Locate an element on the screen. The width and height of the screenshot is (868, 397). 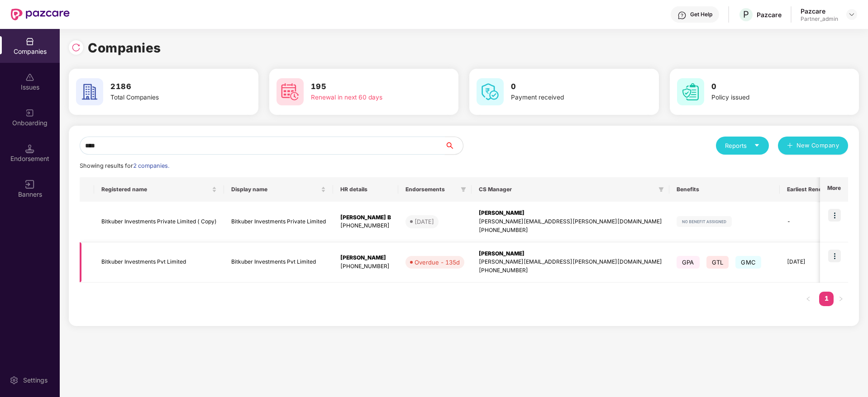
li: 1 is located at coordinates (827, 299).